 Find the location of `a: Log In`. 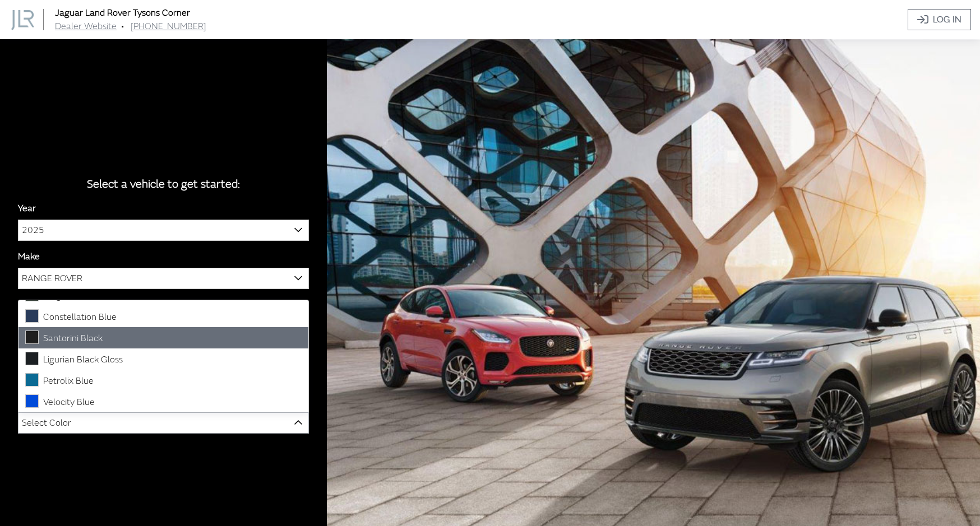

a: Log In is located at coordinates (939, 20).